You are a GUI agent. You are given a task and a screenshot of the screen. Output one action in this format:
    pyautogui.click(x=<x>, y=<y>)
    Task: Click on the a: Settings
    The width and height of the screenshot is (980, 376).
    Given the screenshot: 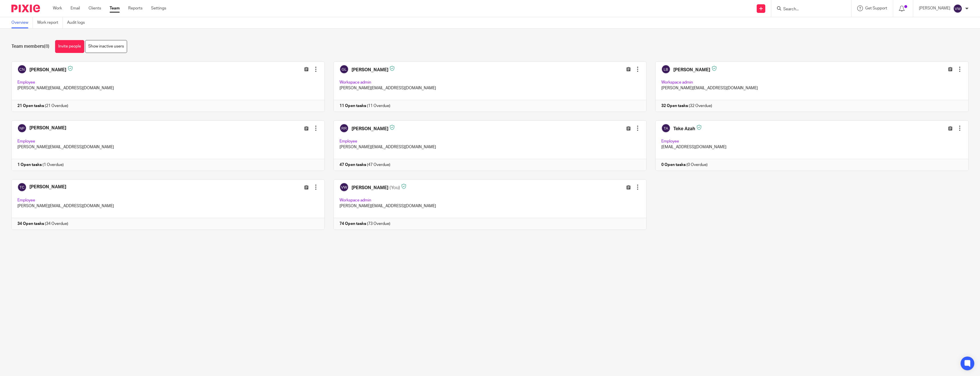 What is the action you would take?
    pyautogui.click(x=158, y=8)
    